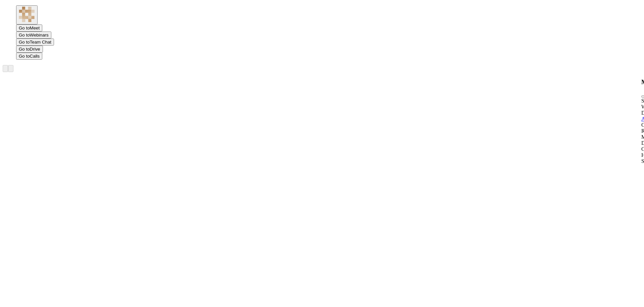 The height and width of the screenshot is (307, 644). What do you see at coordinates (35, 28) in the screenshot?
I see `span: Meet` at bounding box center [35, 28].